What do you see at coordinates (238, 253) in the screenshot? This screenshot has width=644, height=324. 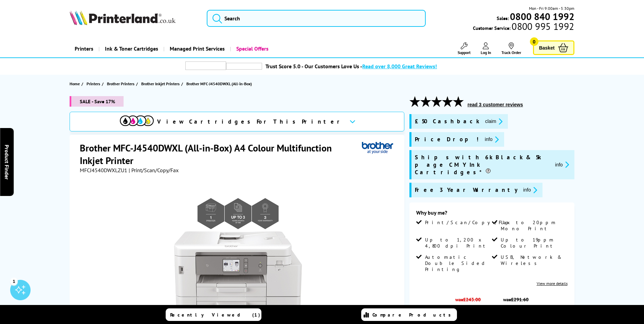 I see `a: Brother MFC-J4540DWXL (All-in-Box)` at bounding box center [238, 253].